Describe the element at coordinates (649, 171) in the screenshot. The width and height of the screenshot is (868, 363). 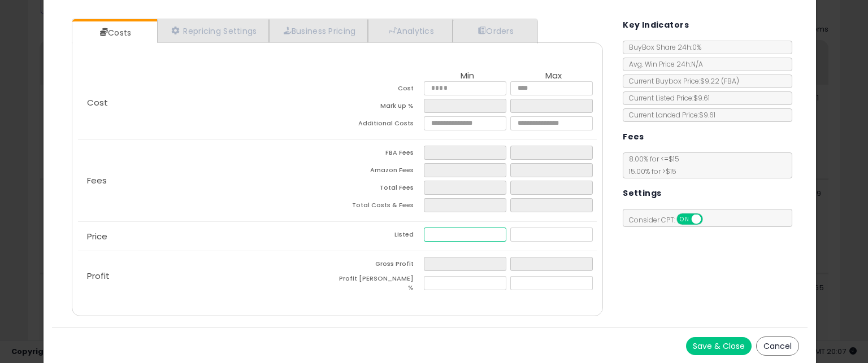
I see `span: 15.00 % for > $15` at that location.